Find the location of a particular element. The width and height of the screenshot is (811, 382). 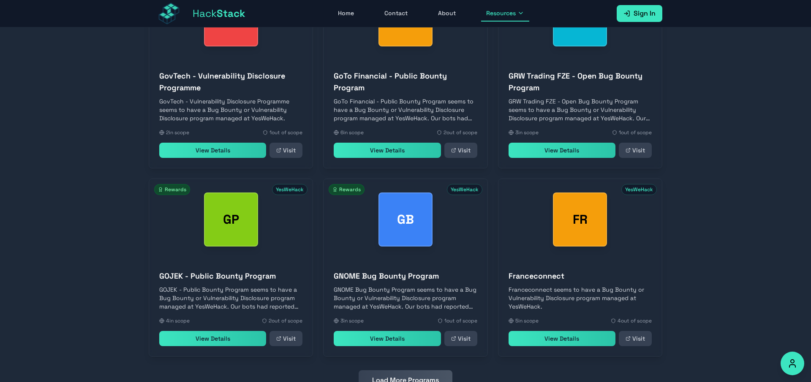

span: 2 in scope is located at coordinates (177, 133).